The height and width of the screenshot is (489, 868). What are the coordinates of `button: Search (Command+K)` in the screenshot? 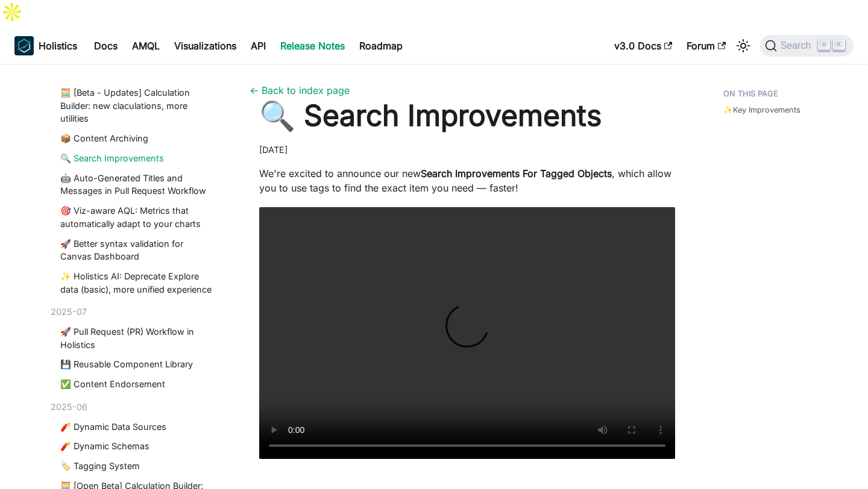 It's located at (807, 45).